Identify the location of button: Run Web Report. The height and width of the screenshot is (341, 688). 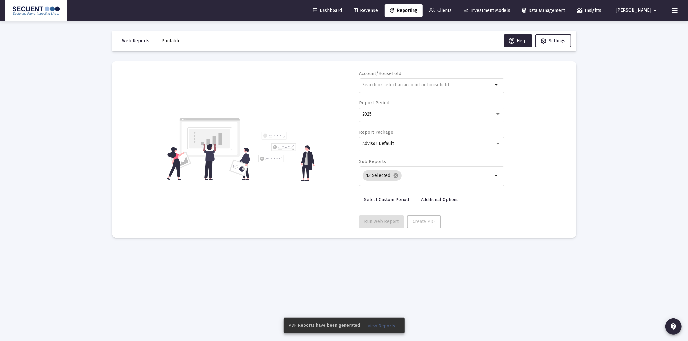
(381, 222).